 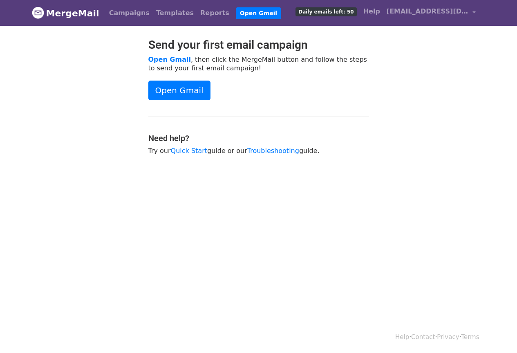 I want to click on a: Privacy, so click(x=448, y=337).